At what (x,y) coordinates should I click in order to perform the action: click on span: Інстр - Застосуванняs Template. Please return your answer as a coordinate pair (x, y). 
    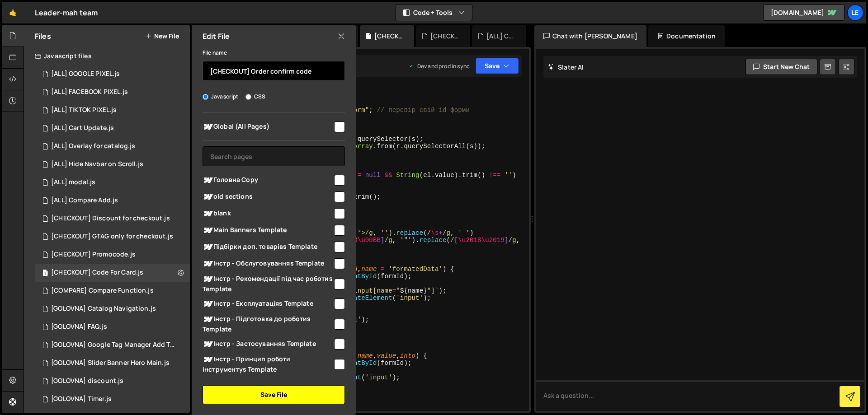
    Looking at the image, I should click on (267, 344).